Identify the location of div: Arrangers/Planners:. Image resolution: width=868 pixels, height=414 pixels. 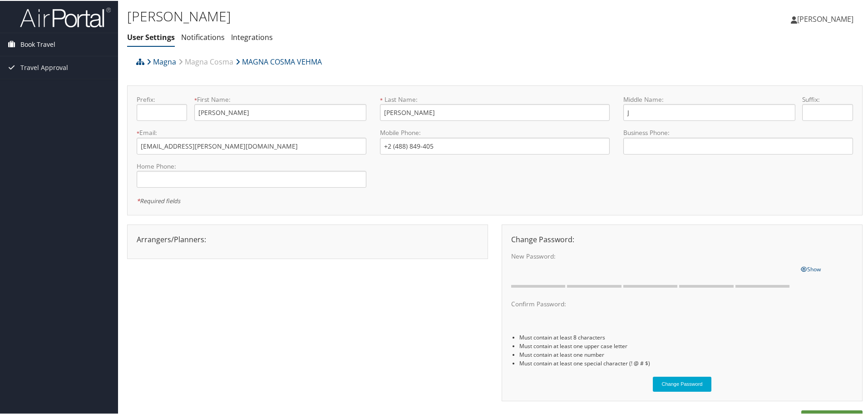
(307, 239).